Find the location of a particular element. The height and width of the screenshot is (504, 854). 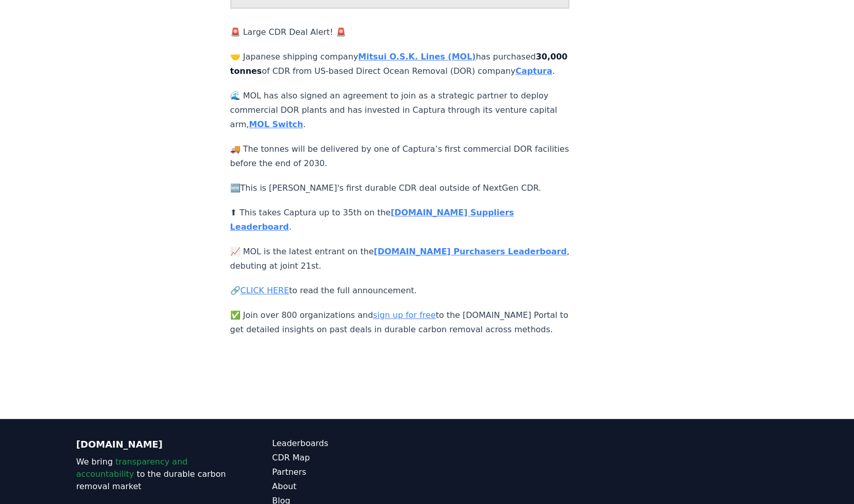

p: 📈 MOL is the latest entrant on the , debuting at joint 21st. is located at coordinates (400, 259).